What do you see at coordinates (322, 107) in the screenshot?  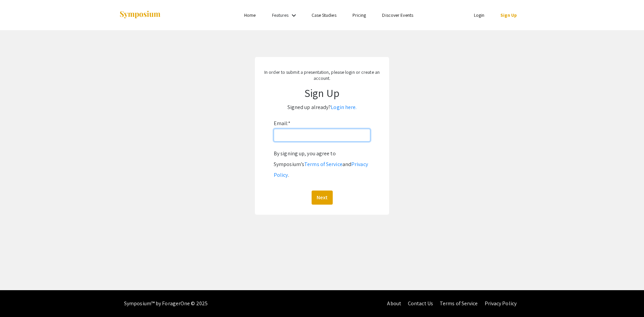 I see `p: Signed up already?` at bounding box center [322, 107].